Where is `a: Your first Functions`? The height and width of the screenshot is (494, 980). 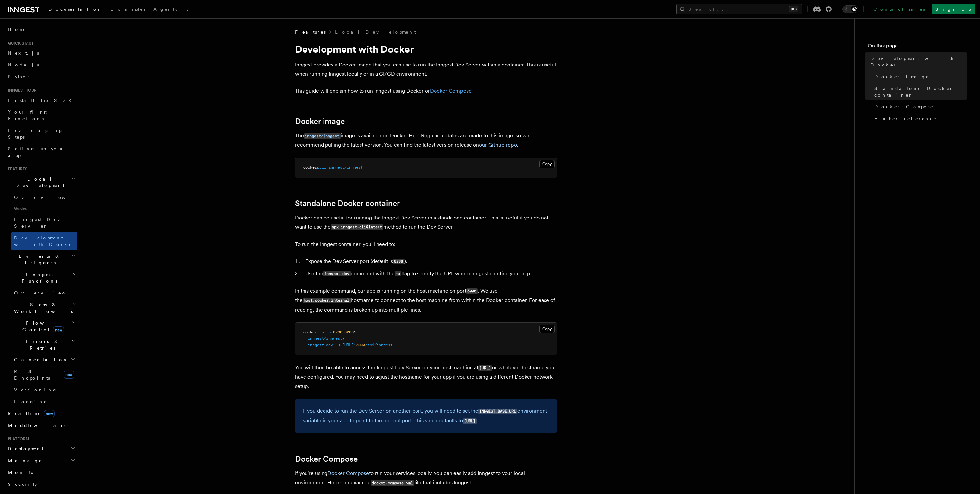
a: Your first Functions is located at coordinates (41, 115).